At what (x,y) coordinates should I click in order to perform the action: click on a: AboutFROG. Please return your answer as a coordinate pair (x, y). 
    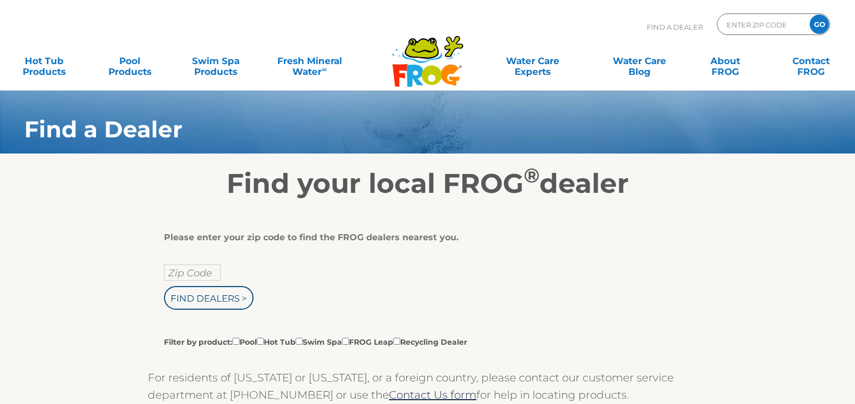
    Looking at the image, I should click on (725, 61).